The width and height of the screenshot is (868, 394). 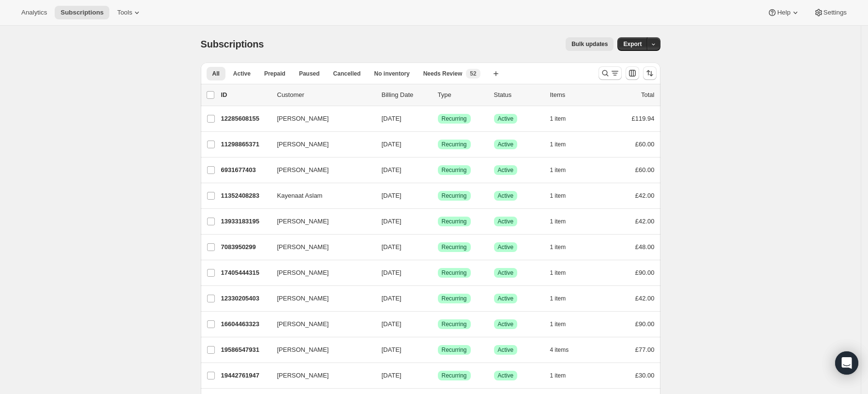 What do you see at coordinates (346, 74) in the screenshot?
I see `span: Cancelled` at bounding box center [346, 74].